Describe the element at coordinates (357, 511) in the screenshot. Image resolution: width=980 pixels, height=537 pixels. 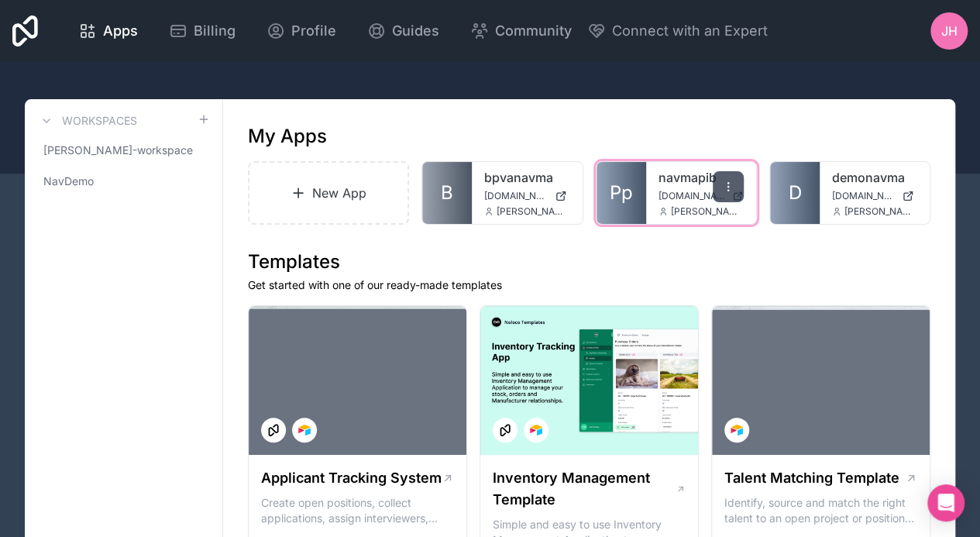
I see `p: Create open positions, collect applications, assign interviewers, centralise candidate feedback a...` at that location.